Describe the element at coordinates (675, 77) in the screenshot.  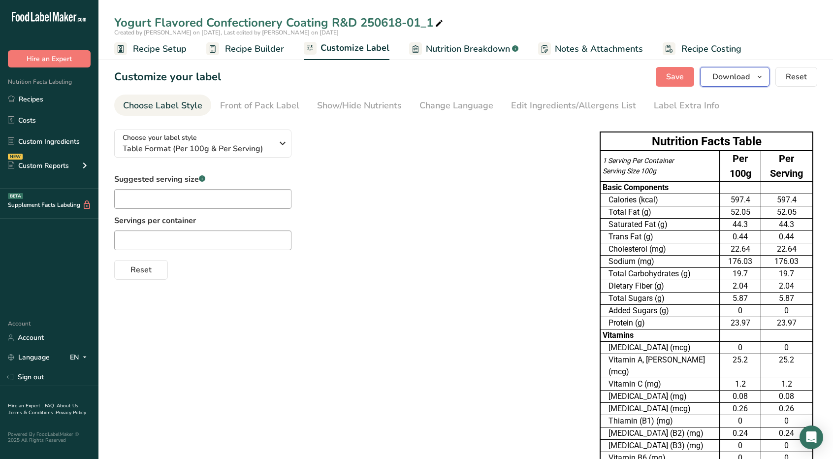
I see `span: Save` at that location.